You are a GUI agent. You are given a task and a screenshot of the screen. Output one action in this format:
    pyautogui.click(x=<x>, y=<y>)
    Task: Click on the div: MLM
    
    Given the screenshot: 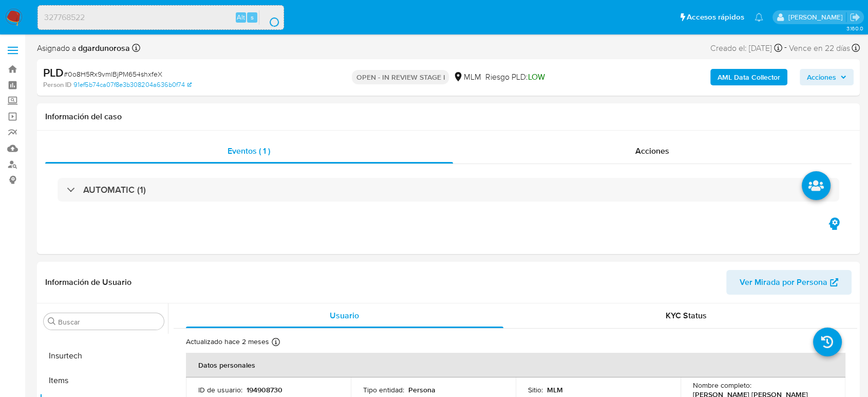 What is the action you would take?
    pyautogui.click(x=467, y=77)
    